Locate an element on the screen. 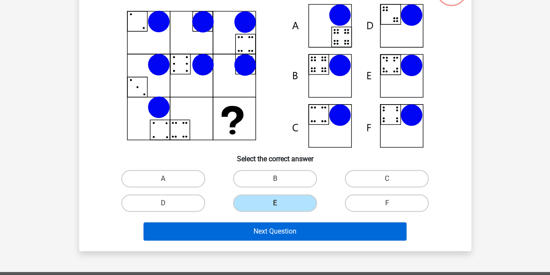 Image resolution: width=550 pixels, height=275 pixels. label: E is located at coordinates (275, 203).